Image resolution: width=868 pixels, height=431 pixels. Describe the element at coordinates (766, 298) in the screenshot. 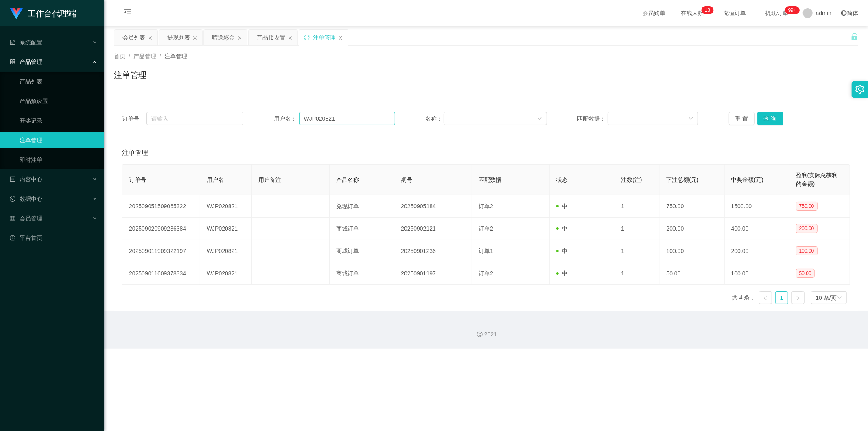

I see `li: 上一页` at that location.